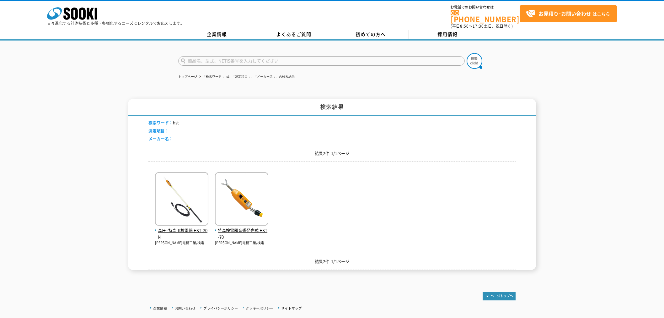 The image size is (664, 318). Describe the element at coordinates (568, 14) in the screenshot. I see `span: はこちら` at that location.